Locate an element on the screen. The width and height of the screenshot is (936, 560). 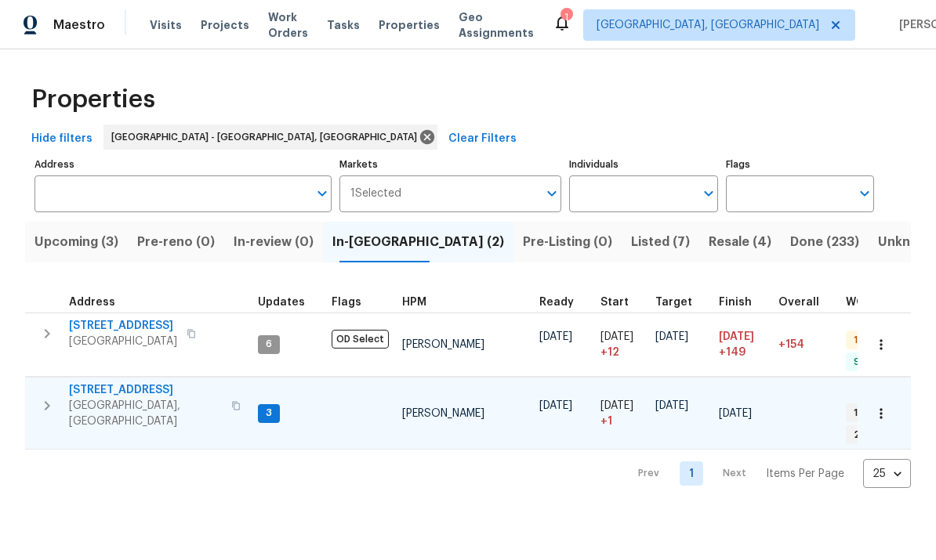
div: Actual renovation start date is located at coordinates (621, 302).